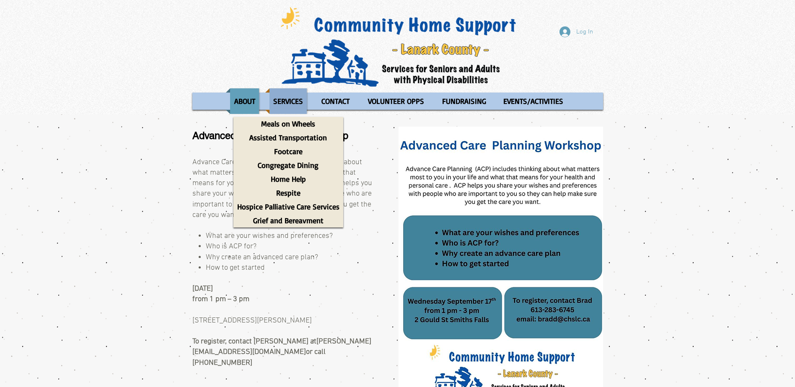 The height and width of the screenshot is (387, 795). Describe the element at coordinates (269, 236) in the screenshot. I see `span: What are your wishes and preferences?` at that location.